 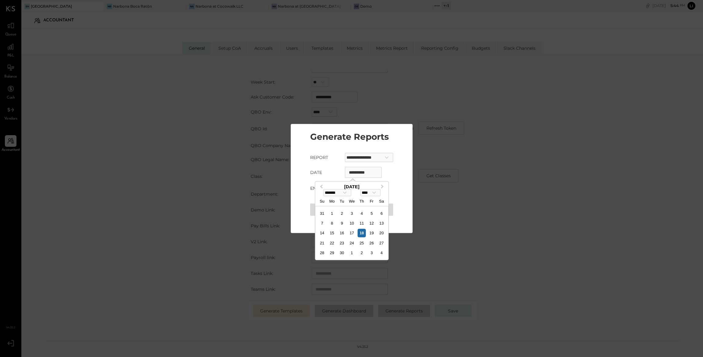 What do you see at coordinates (332, 223) in the screenshot?
I see `div: Choose Monday, September 8th, 2025` at bounding box center [332, 223].